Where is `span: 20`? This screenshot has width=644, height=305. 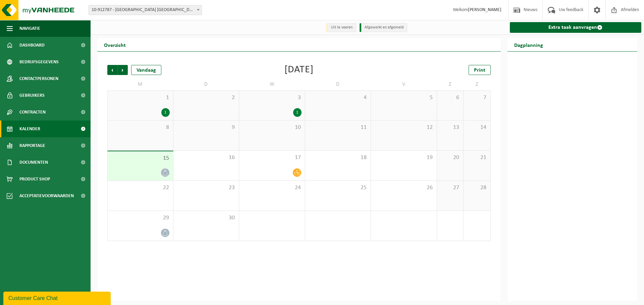
span: 20 is located at coordinates (450, 158).